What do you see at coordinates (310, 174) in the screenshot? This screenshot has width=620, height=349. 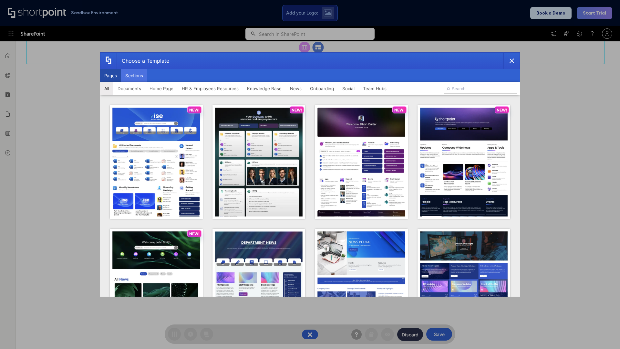 I see `div: template selector` at bounding box center [310, 174].